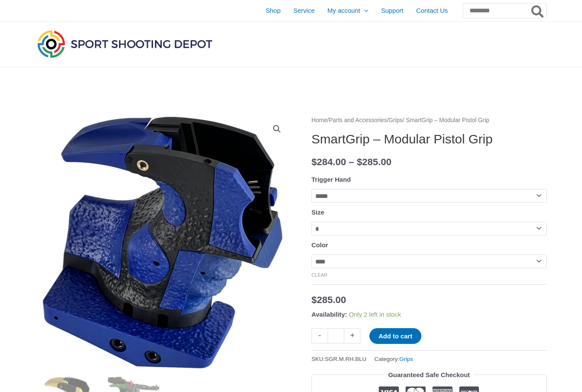 This screenshot has width=582, height=392. Describe the element at coordinates (336, 335) in the screenshot. I see `input: Product quantity` at that location.